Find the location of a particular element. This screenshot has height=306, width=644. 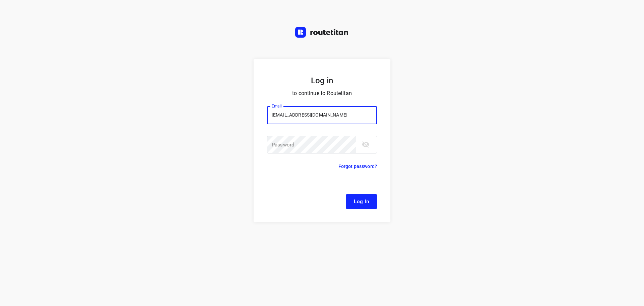

p: Forgot password? is located at coordinates (357, 166).